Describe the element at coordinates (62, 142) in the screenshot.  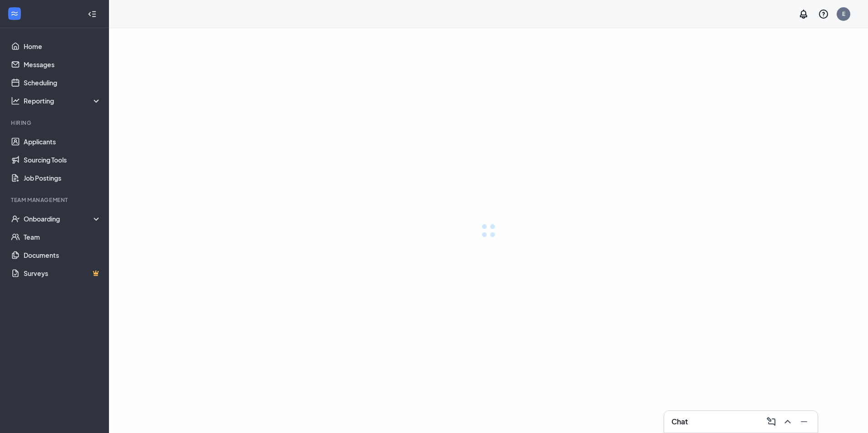
I see `a: Applicants` at that location.